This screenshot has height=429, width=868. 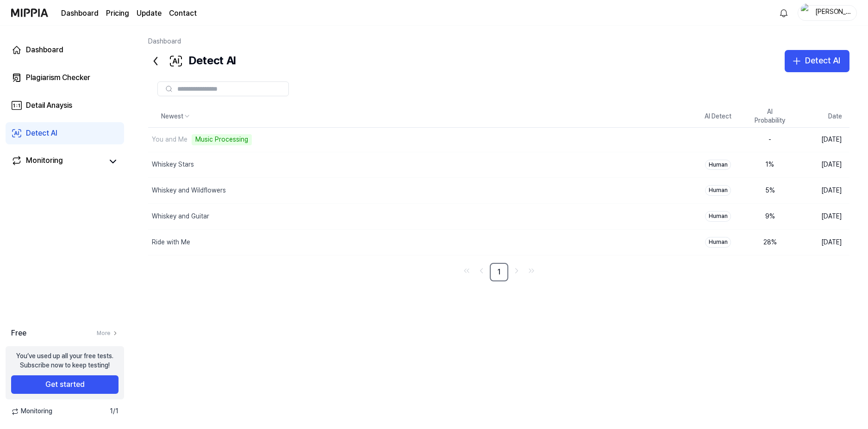 What do you see at coordinates (65, 78) in the screenshot?
I see `a: Plagiarism Checker` at bounding box center [65, 78].